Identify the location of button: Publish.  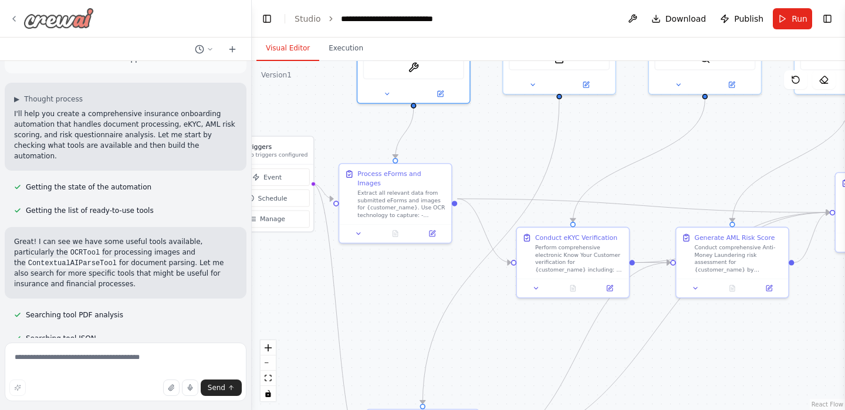
(742, 19).